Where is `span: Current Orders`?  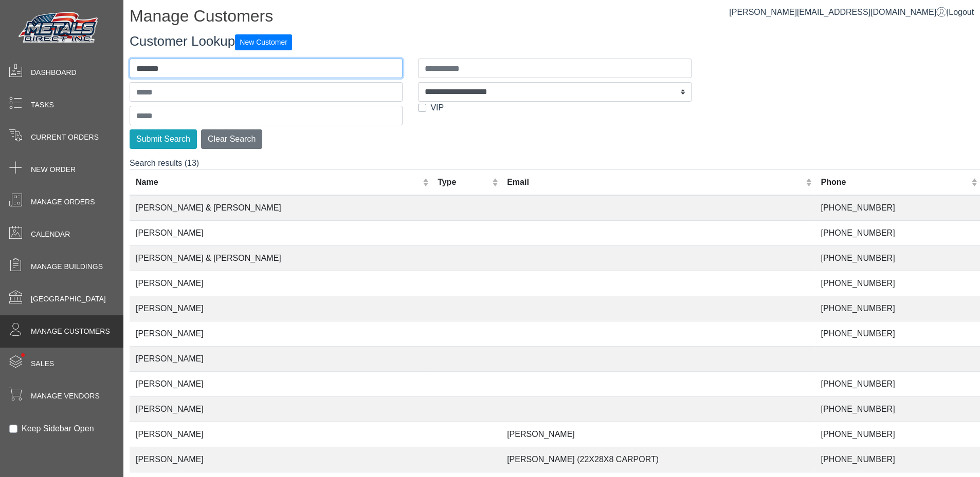 span: Current Orders is located at coordinates (65, 137).